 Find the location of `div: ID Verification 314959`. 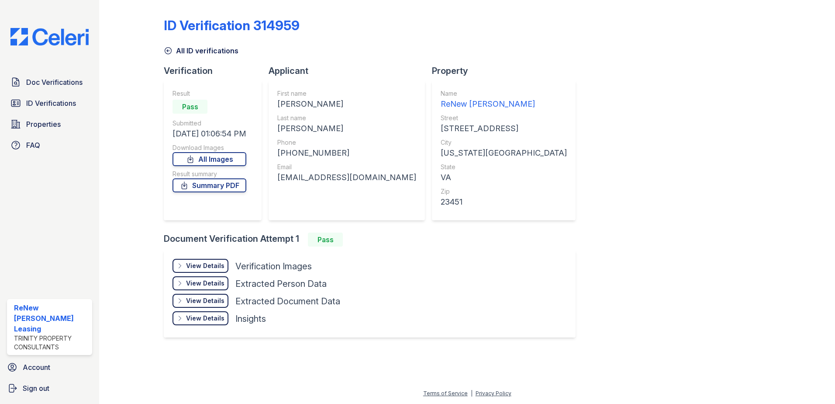

div: ID Verification 314959 is located at coordinates (231, 25).